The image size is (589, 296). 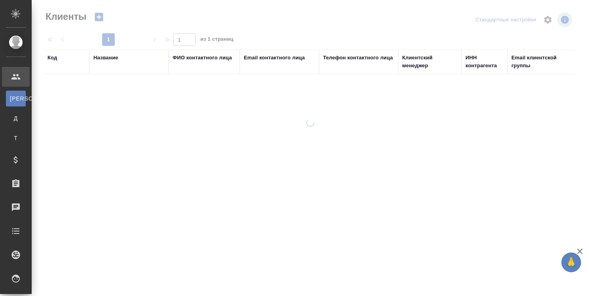 What do you see at coordinates (358, 58) in the screenshot?
I see `div: Телефон контактного лица` at bounding box center [358, 58].